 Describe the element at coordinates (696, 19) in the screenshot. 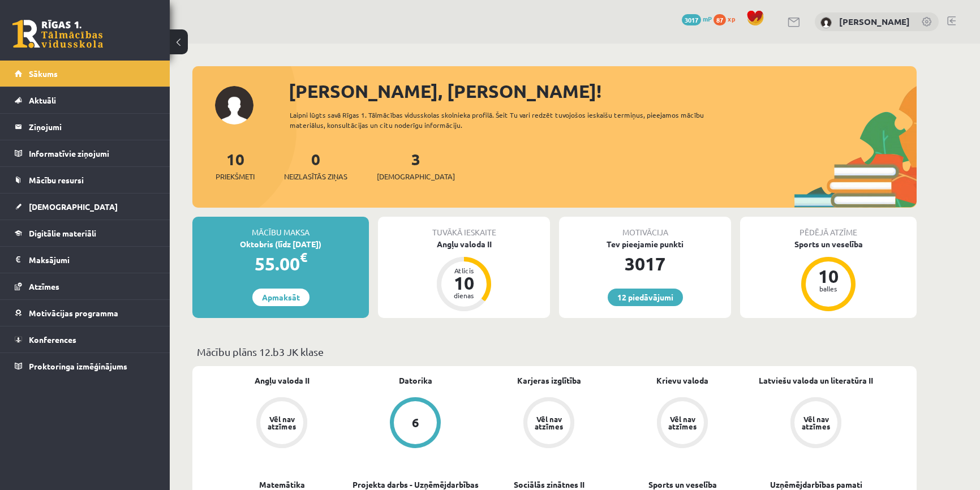

I see `a: 3017 mP` at that location.